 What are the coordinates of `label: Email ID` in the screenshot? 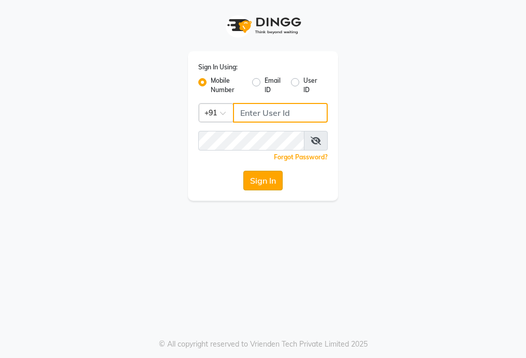 It's located at (273, 85).